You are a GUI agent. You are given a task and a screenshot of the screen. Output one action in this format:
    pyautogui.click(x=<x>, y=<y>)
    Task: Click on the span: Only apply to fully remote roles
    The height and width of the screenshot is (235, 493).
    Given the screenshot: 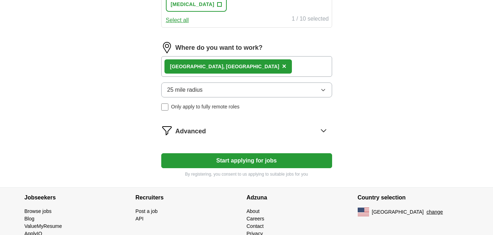 What is the action you would take?
    pyautogui.click(x=206, y=107)
    